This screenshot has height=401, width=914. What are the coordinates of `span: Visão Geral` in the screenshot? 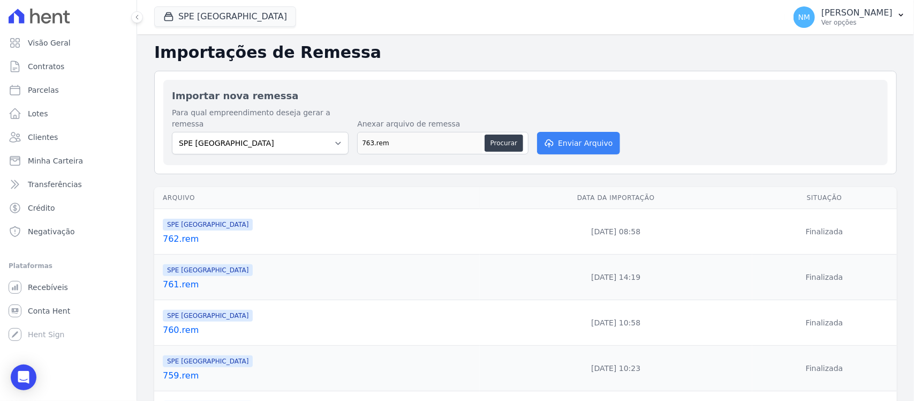 It's located at (49, 43).